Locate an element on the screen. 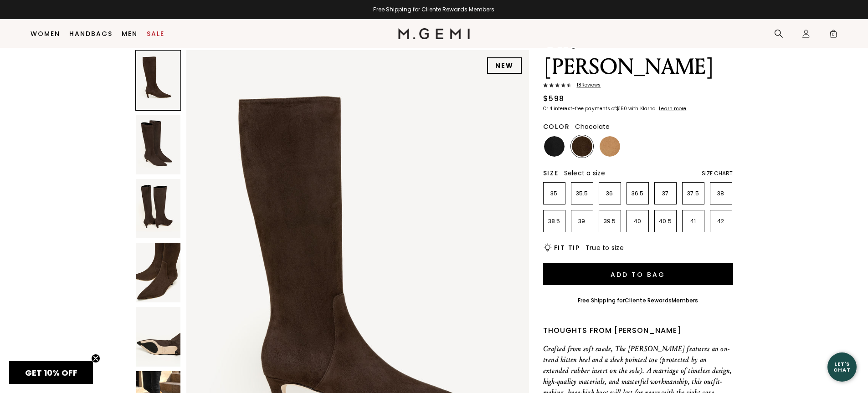 The height and width of the screenshot is (393, 868). img: Chocolate is located at coordinates (582, 146).